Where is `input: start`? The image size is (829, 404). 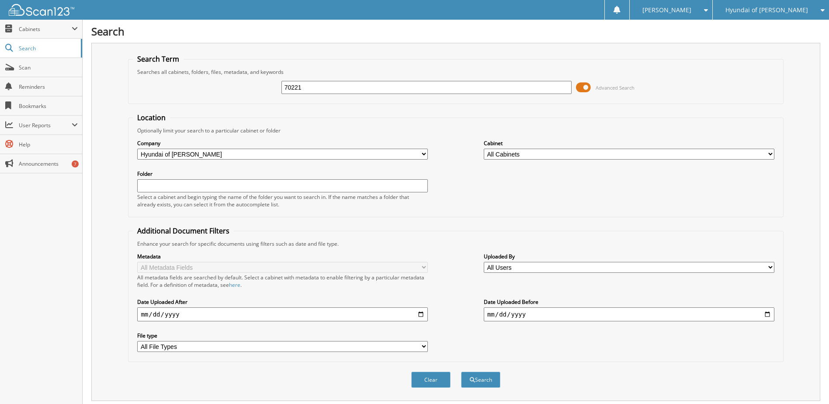
input: start is located at coordinates (282, 314).